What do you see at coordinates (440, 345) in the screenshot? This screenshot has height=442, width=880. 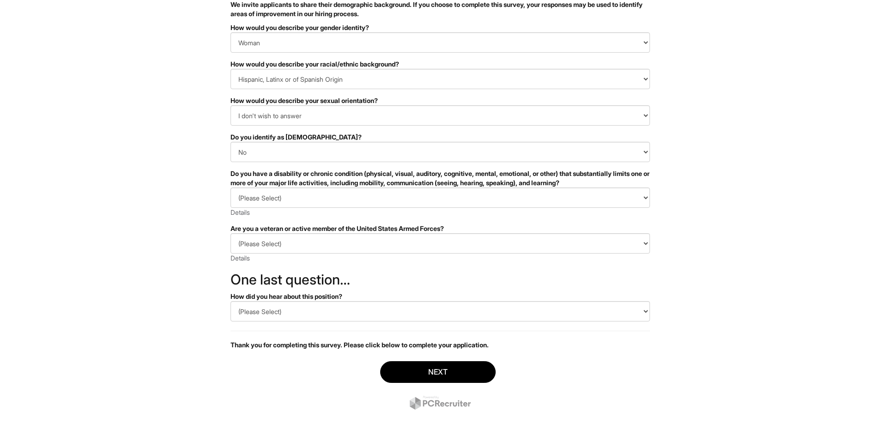 I see `p: Thank you for completing this survey. Please click below to complete your application.` at bounding box center [440, 345].